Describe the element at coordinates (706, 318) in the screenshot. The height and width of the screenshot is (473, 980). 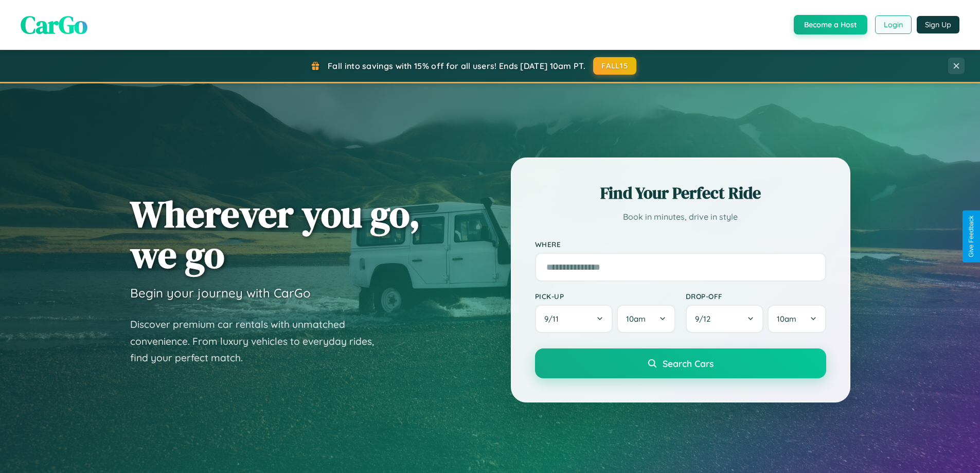
I see `span: 9 / 12` at that location.